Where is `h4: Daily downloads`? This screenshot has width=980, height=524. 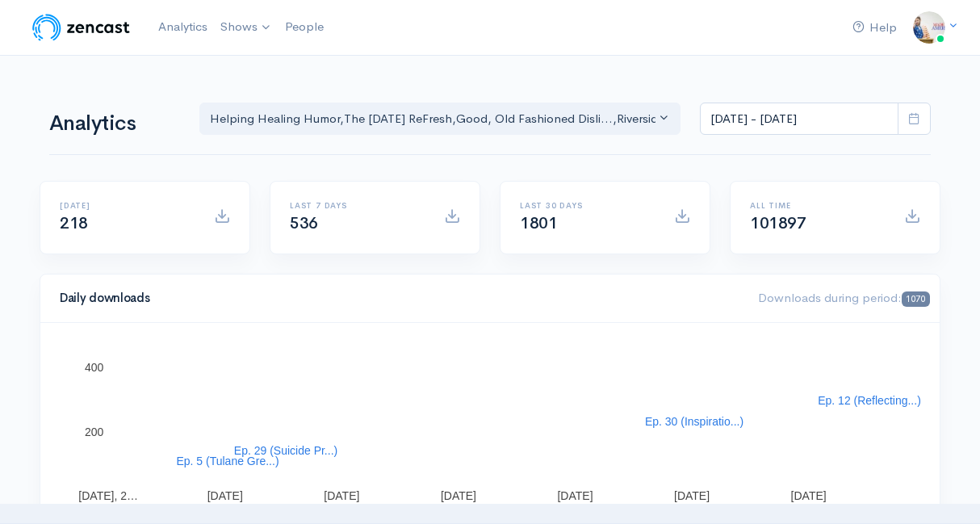 h4: Daily downloads is located at coordinates (399, 297).